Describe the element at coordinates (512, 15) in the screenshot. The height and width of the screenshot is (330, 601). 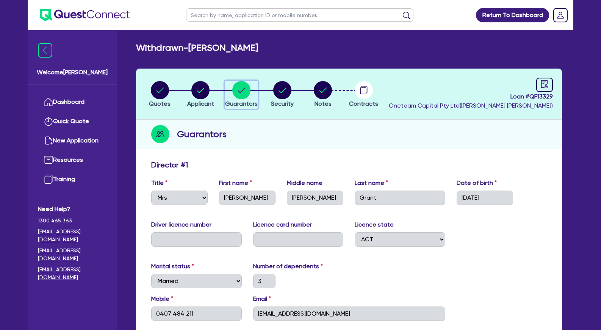
I see `a: Return To Dashboard` at that location.